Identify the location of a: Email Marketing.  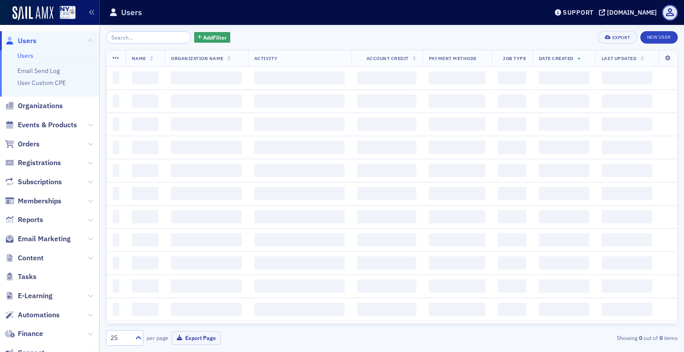
(38, 239).